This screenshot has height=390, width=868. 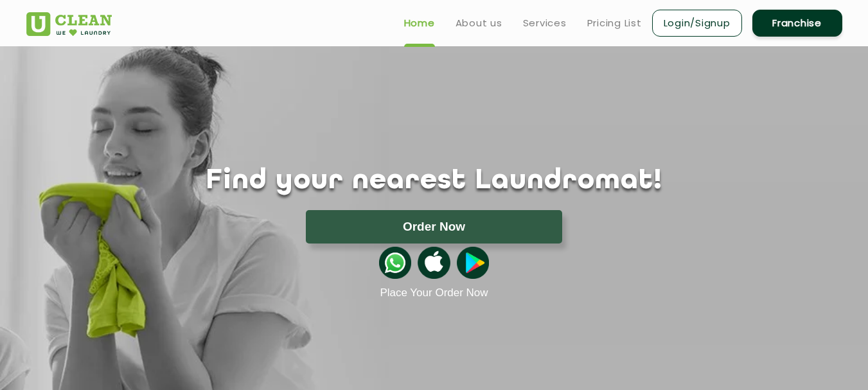 I want to click on a: Franchise, so click(x=797, y=23).